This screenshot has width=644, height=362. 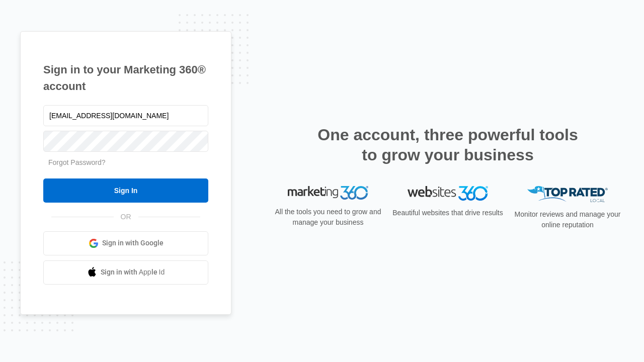 What do you see at coordinates (328, 217) in the screenshot?
I see `p: All the tools you need to grow and manage your business` at bounding box center [328, 217].